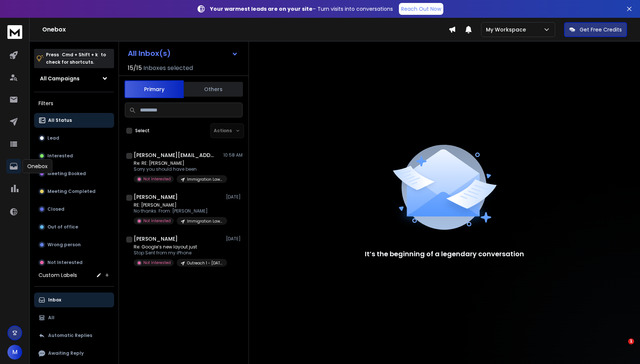 The image size is (640, 364). I want to click on button: All Status, so click(74, 120).